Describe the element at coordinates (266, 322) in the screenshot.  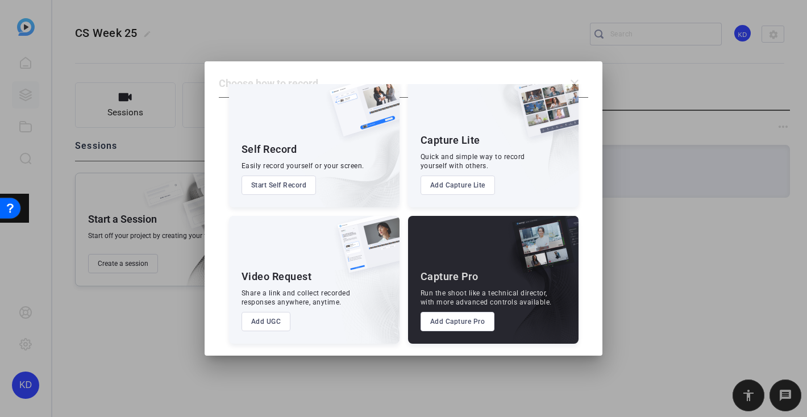
I see `button: Add UGC` at that location.